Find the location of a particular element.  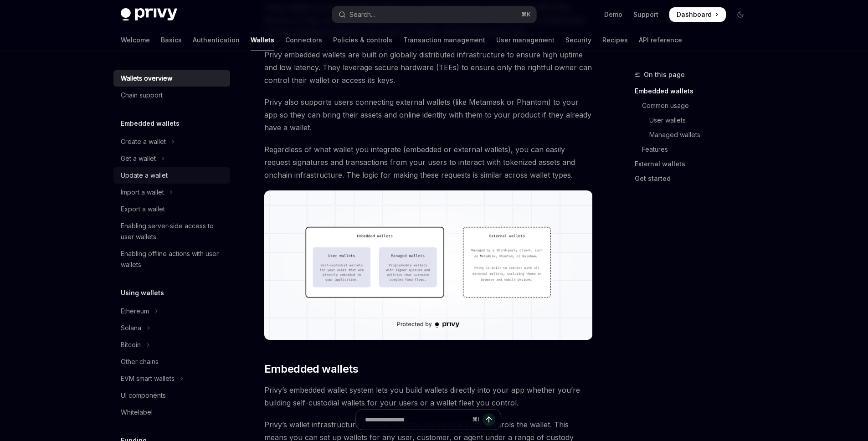

span: On this page is located at coordinates (665, 75).